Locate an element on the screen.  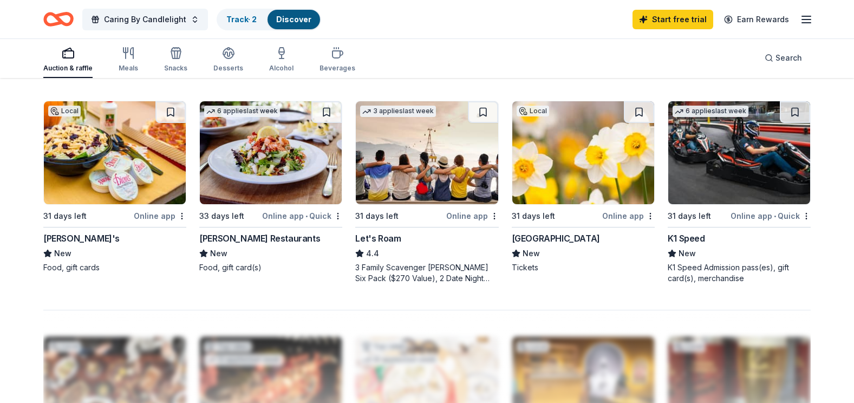
div: Alcohol is located at coordinates (281, 68).